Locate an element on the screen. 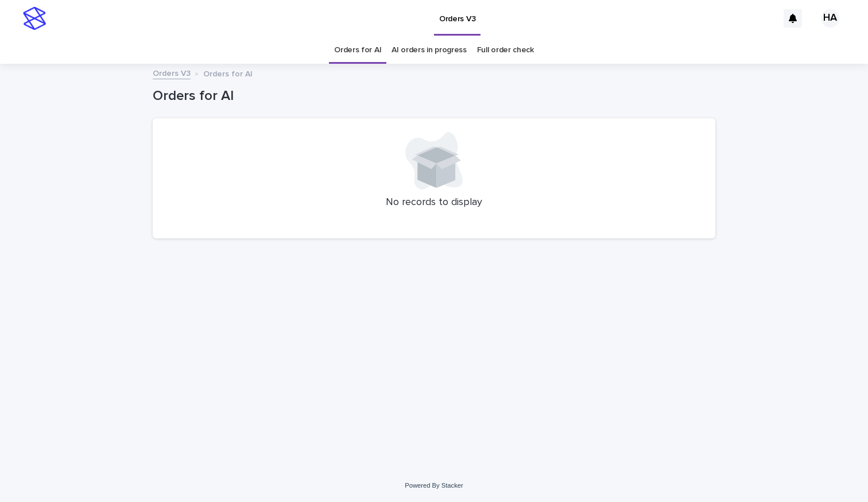  a: Full order check is located at coordinates (505, 50).